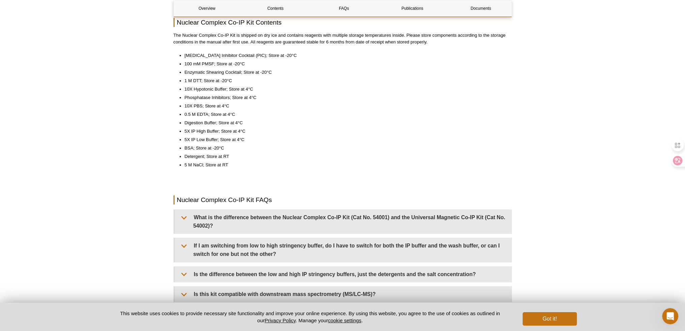 This screenshot has width=685, height=331. Describe the element at coordinates (343, 274) in the screenshot. I see `summary: Is the difference between the low and high IP stringency buffers, just the detergents and the sal...` at that location.